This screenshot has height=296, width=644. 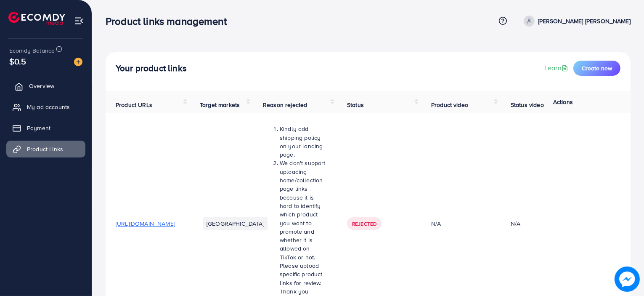 I want to click on img: logo, so click(x=37, y=18).